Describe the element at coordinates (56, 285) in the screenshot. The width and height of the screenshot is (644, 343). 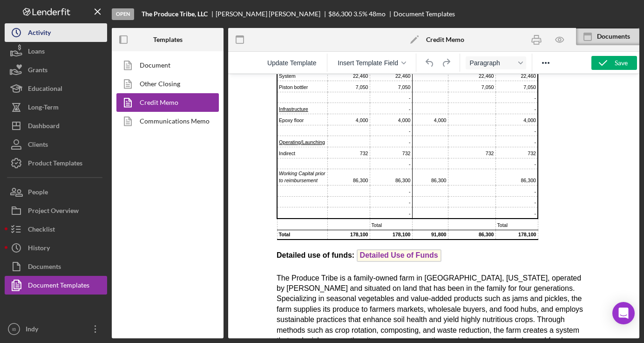
I see `a: Document Templates` at that location.